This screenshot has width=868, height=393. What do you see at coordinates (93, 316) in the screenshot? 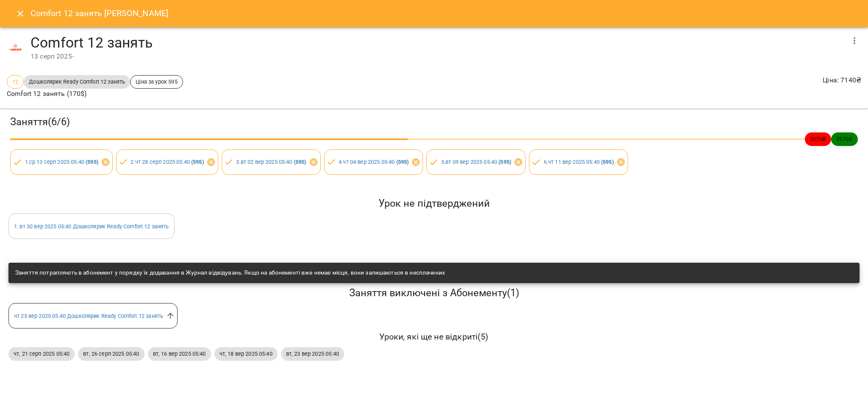
I see `div: чт 25 вер 2025 05:40 Дошколярик Ready Comfort 12 занять` at bounding box center [93, 316].